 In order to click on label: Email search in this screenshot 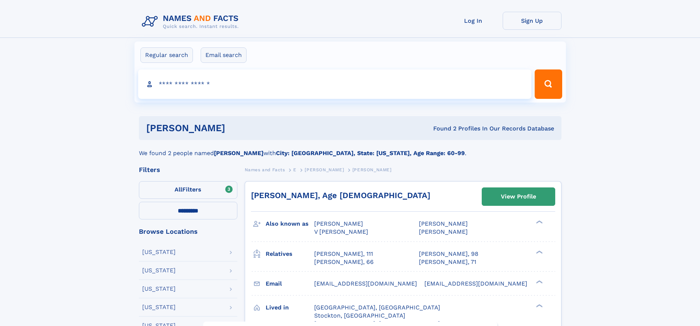, I will do `click(223, 55)`.